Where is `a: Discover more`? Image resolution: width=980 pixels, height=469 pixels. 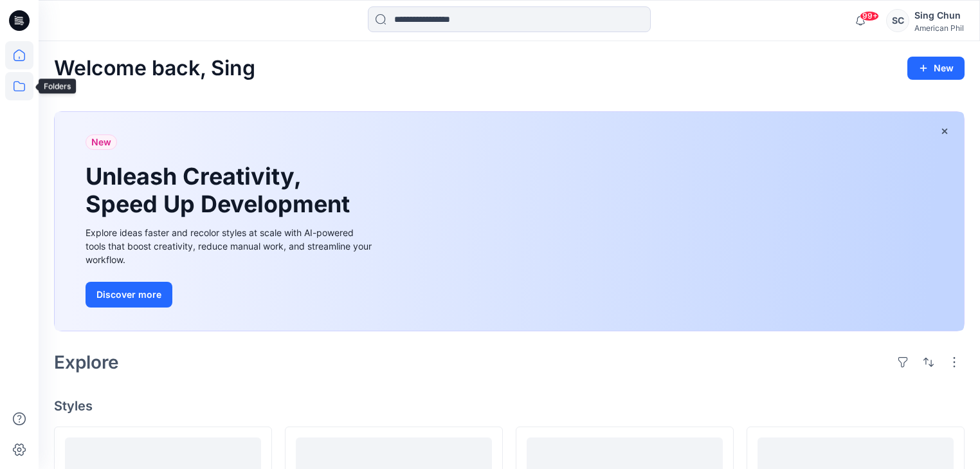
a: Discover more is located at coordinates (230, 295).